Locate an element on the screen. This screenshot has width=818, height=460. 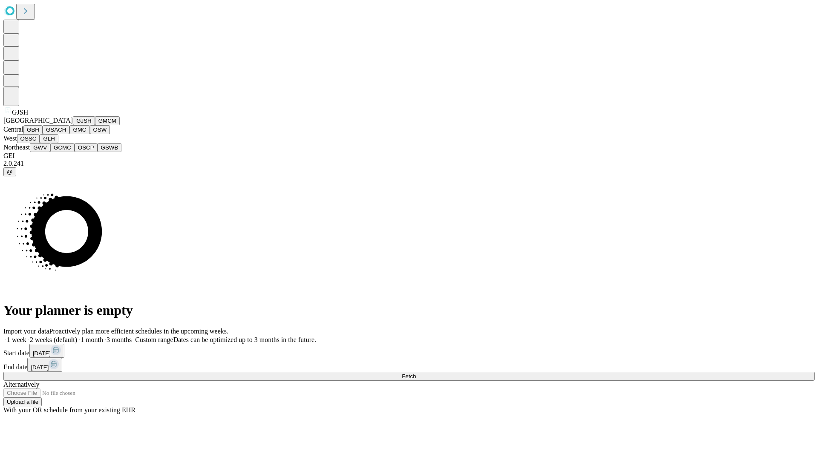
button: GCMC is located at coordinates (62, 147).